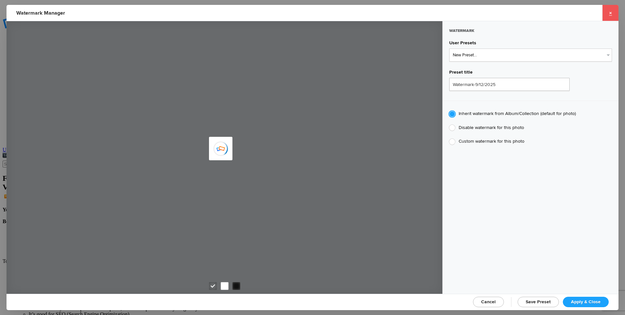  Describe the element at coordinates (538, 301) in the screenshot. I see `span: Save Preset` at that location.